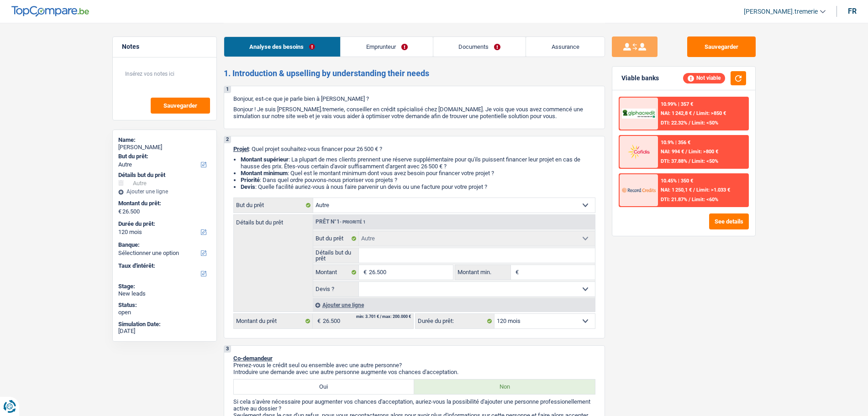  What do you see at coordinates (415, 372) in the screenshot?
I see `p: Introduire une demande avec une autre personne augmente vos chances d'acceptation.` at bounding box center [415, 372].